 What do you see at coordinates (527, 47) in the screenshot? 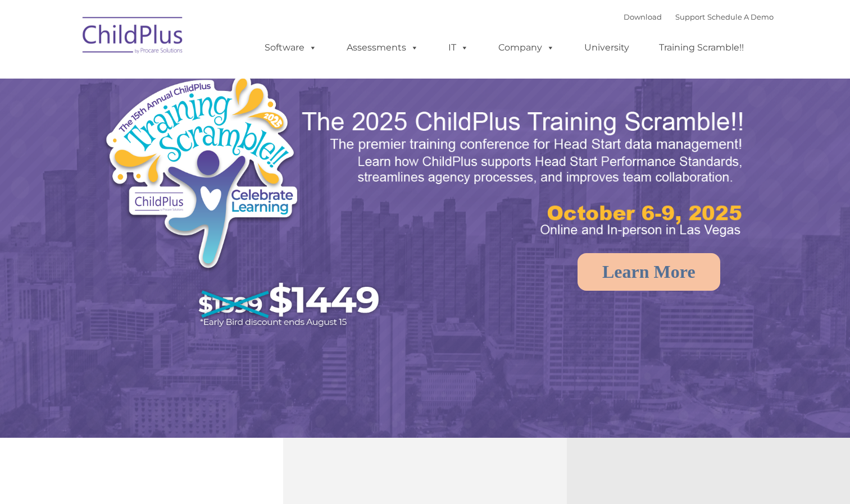
I see `a: Company` at bounding box center [527, 47].